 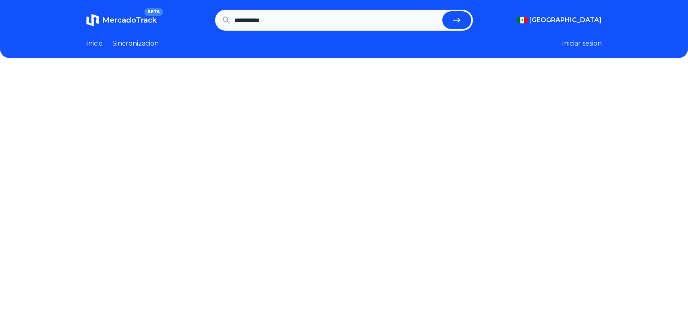 I want to click on img: MercadoTrack, so click(x=93, y=20).